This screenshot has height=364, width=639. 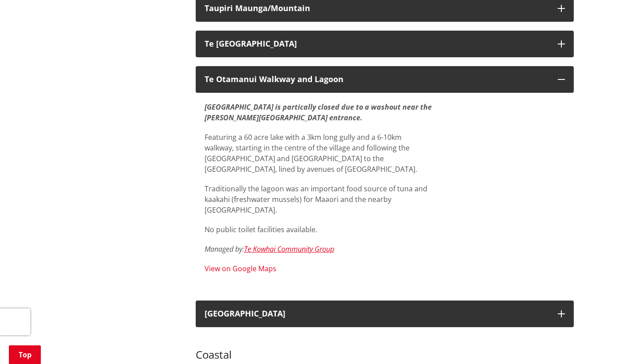 I want to click on h3: Te Otamanui Walkway and Lagoon, so click(x=377, y=80).